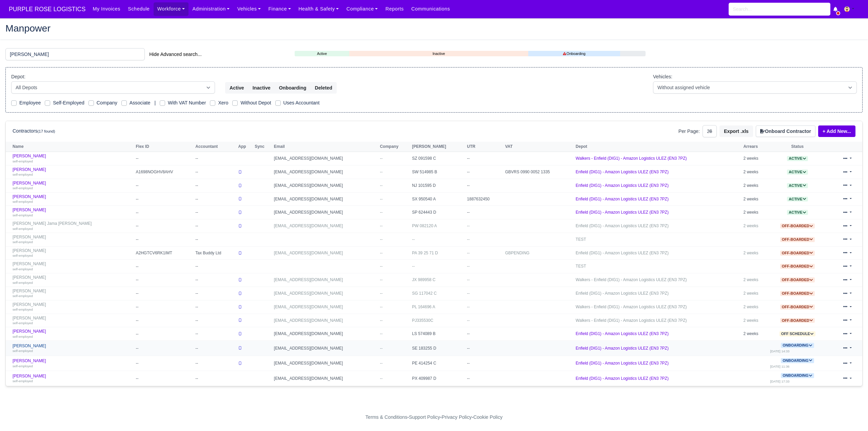  What do you see at coordinates (662, 76) in the screenshot?
I see `label: Vehicles:` at bounding box center [662, 76].